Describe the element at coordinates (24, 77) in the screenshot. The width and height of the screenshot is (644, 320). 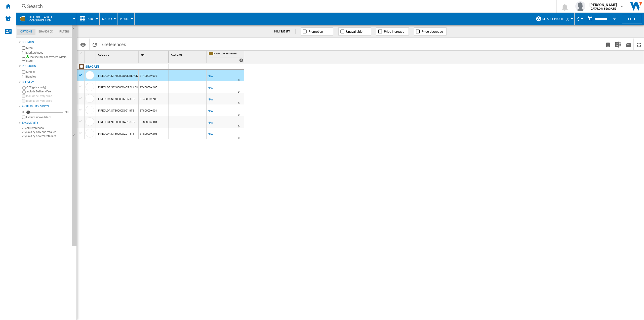
I see `input: Bundles` at that location.